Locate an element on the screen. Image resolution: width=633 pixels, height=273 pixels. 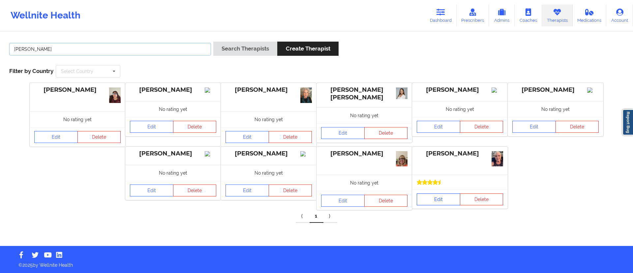
a: Therapists is located at coordinates (557, 15).